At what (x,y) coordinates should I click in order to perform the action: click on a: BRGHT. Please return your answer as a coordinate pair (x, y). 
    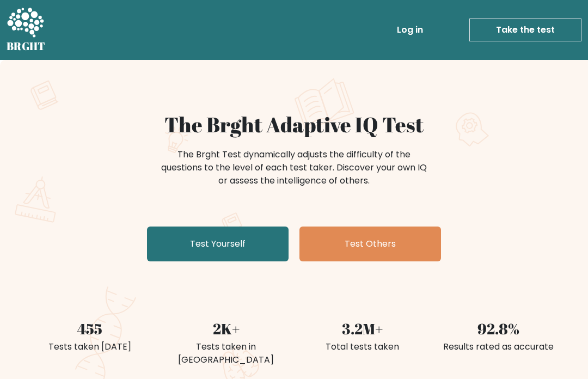
    Looking at the image, I should click on (26, 30).